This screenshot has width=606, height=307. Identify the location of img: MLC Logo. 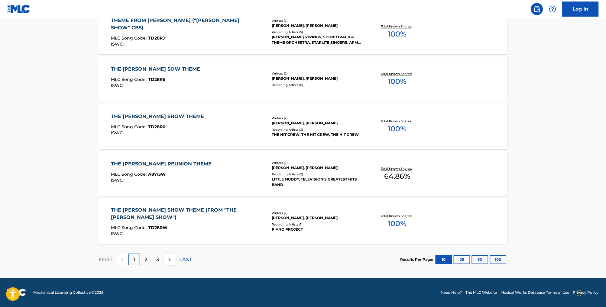
(19, 9).